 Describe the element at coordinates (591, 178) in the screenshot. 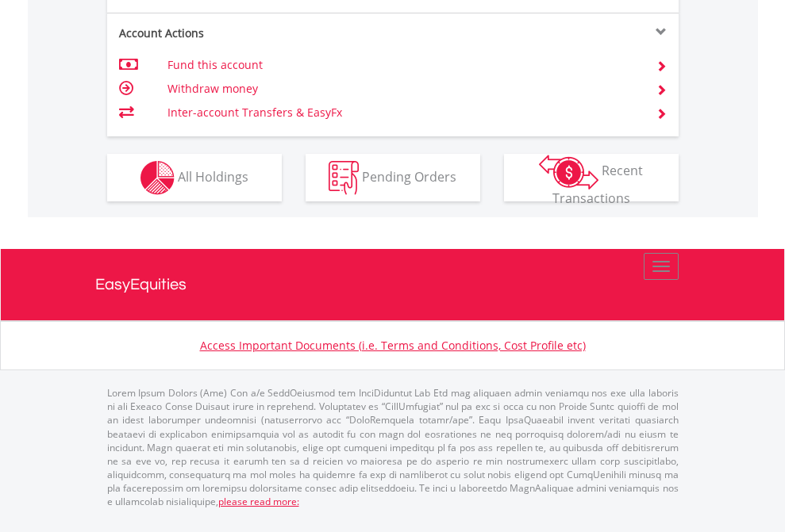

I see `button: Recent Transactions` at that location.